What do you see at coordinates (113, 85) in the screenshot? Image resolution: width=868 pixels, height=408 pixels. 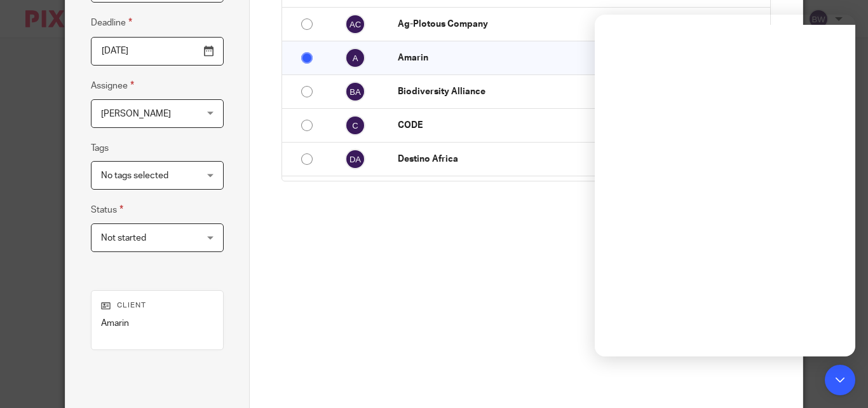 I see `label: Assignee` at bounding box center [113, 85].